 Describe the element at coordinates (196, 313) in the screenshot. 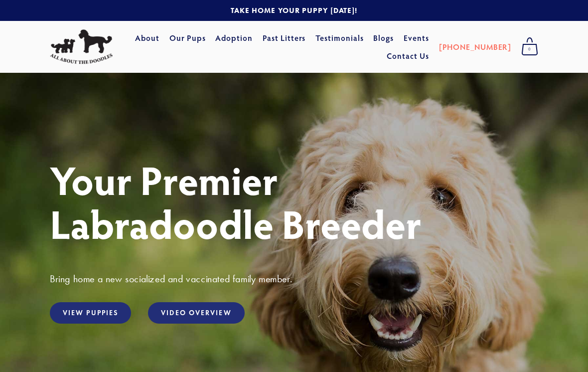

I see `a: Video Overview` at that location.